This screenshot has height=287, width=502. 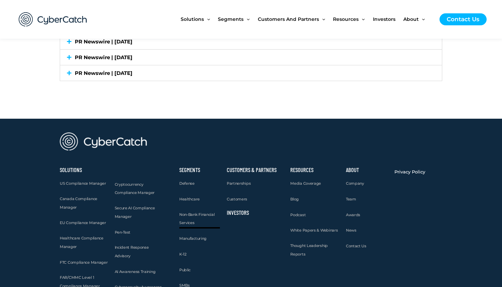 What do you see at coordinates (190, 199) in the screenshot?
I see `span: Healthcare` at bounding box center [190, 199].